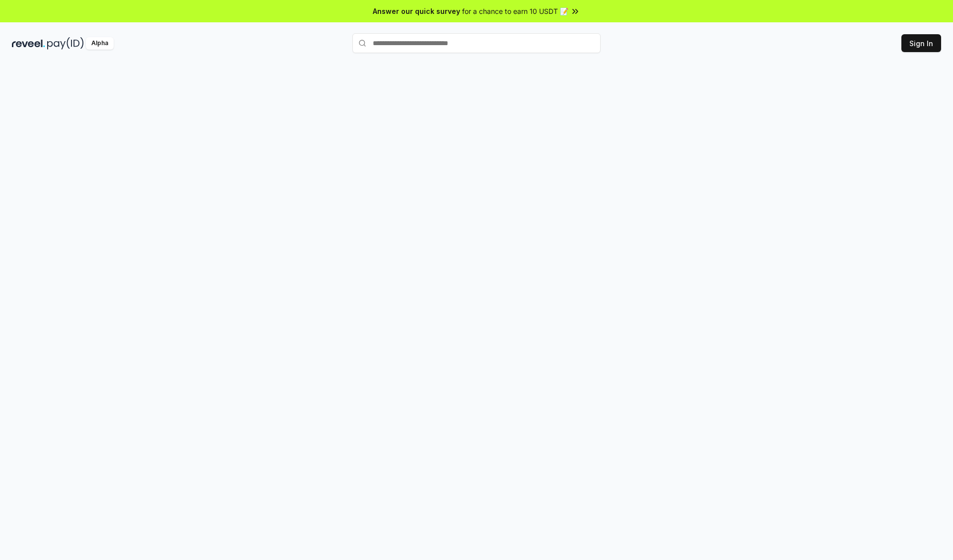 This screenshot has height=560, width=953. What do you see at coordinates (921, 43) in the screenshot?
I see `button: Sign In` at bounding box center [921, 43].